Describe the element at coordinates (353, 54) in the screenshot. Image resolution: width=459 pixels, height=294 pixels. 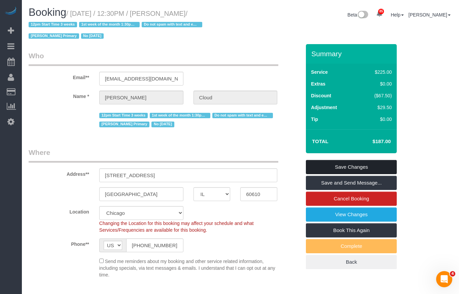
I see `h3: Summary` at that location.